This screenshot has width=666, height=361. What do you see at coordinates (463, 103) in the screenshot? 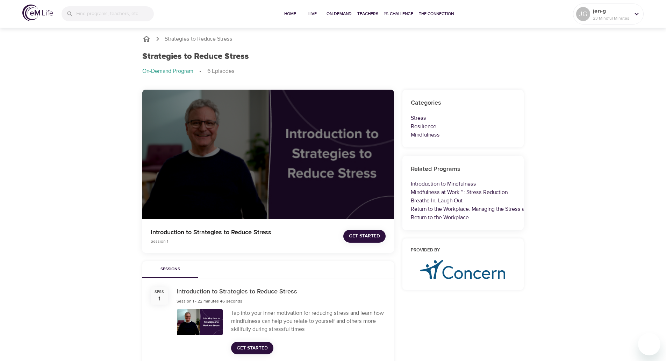
I see `h6: Categories` at bounding box center [463, 103].